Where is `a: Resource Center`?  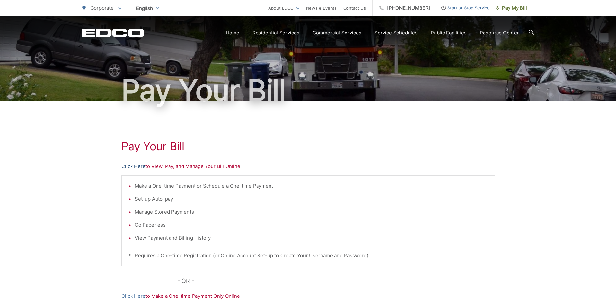
a: Resource Center is located at coordinates (499, 33).